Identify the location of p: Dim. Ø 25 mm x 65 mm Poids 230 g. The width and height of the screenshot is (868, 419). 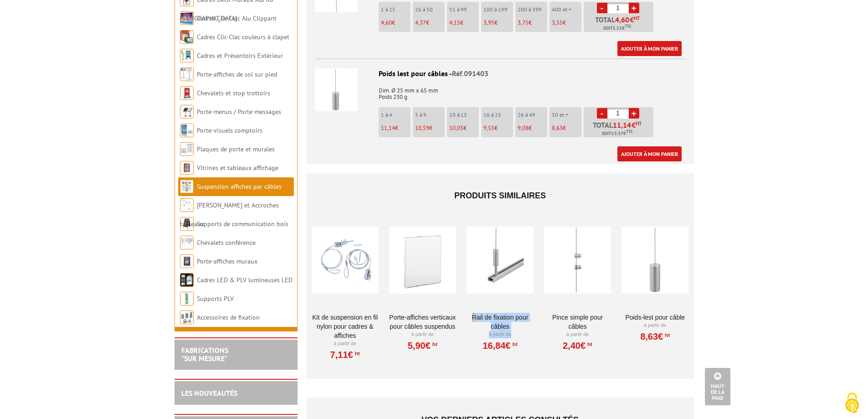
(500, 91).